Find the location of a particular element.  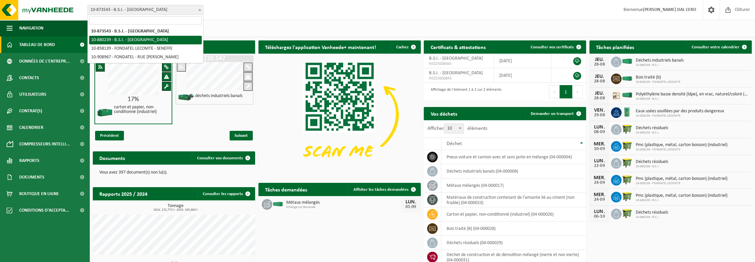

span: Polyéthylène basse densité (ldpe), en vrac, naturel/coloré (80/20) is located at coordinates (692, 94).